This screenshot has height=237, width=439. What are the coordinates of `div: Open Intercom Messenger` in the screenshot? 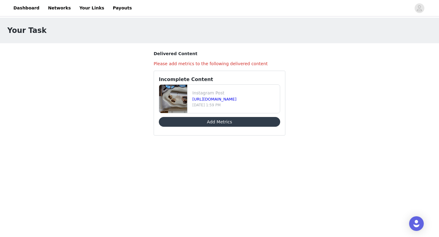 It's located at (417, 224).